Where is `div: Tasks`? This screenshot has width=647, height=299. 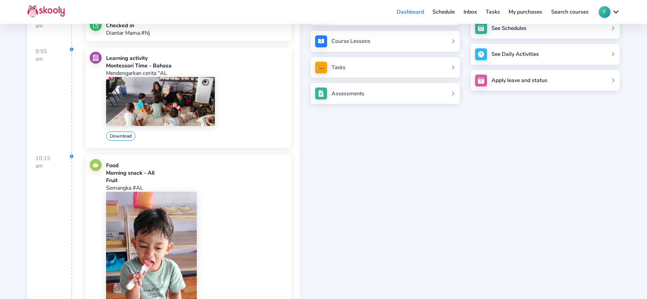
div: Tasks is located at coordinates (338, 68).